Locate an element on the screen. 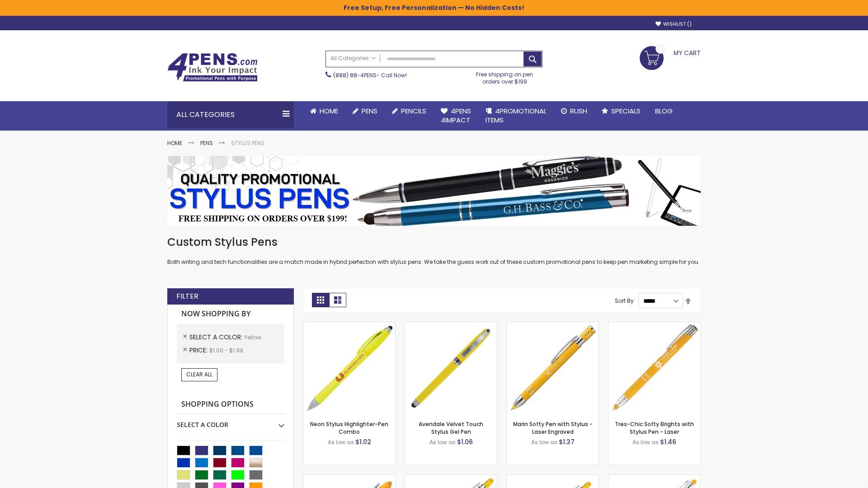 Image resolution: width=868 pixels, height=488 pixels. span: $1.00 - $1.99 is located at coordinates (226, 350).